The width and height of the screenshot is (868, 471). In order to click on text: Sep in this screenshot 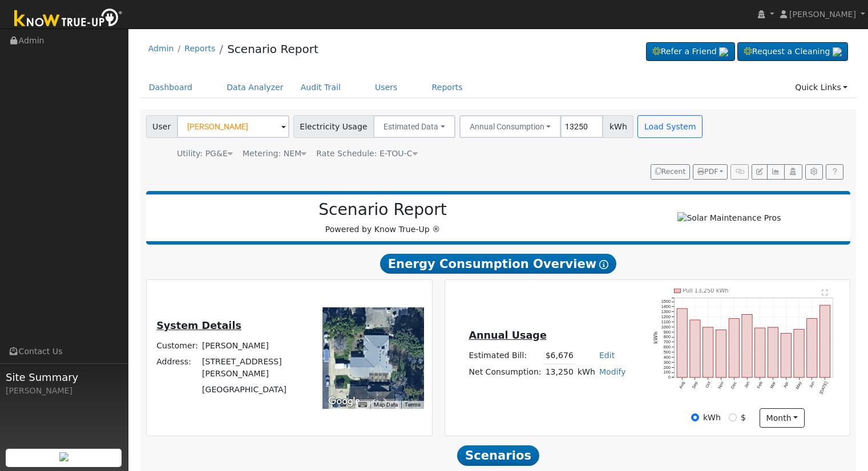, I will do `click(695, 386)`.